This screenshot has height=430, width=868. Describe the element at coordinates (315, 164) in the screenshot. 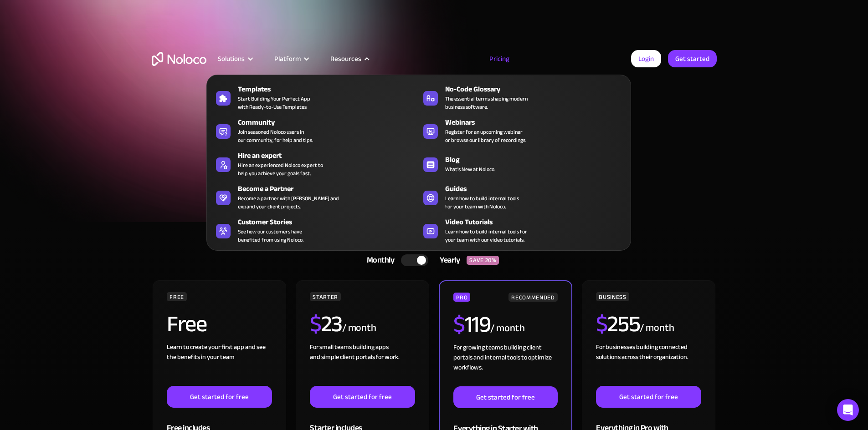

I see `a: Hire an expertHire an experienced Noloco expert tohelp you achieve your goals fast.` at that location.